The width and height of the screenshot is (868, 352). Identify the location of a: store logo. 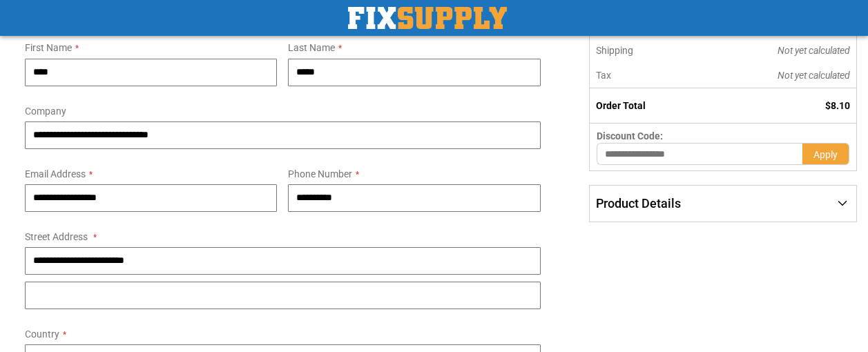
(428, 18).